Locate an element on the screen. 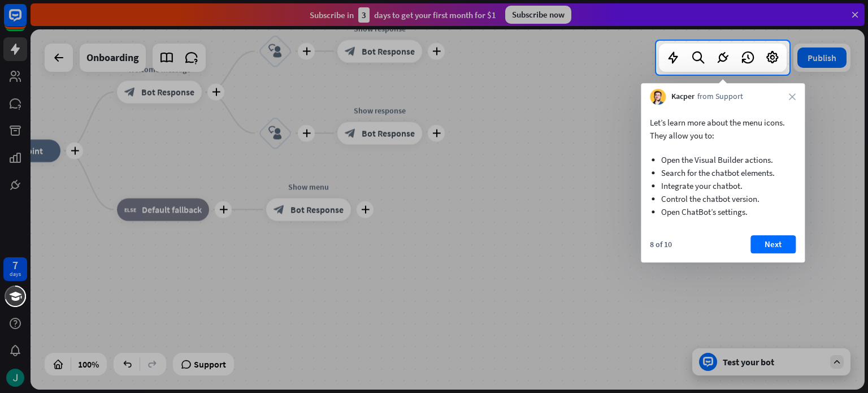 The image size is (868, 393). li: Integrate your chatbot. is located at coordinates (722, 186).